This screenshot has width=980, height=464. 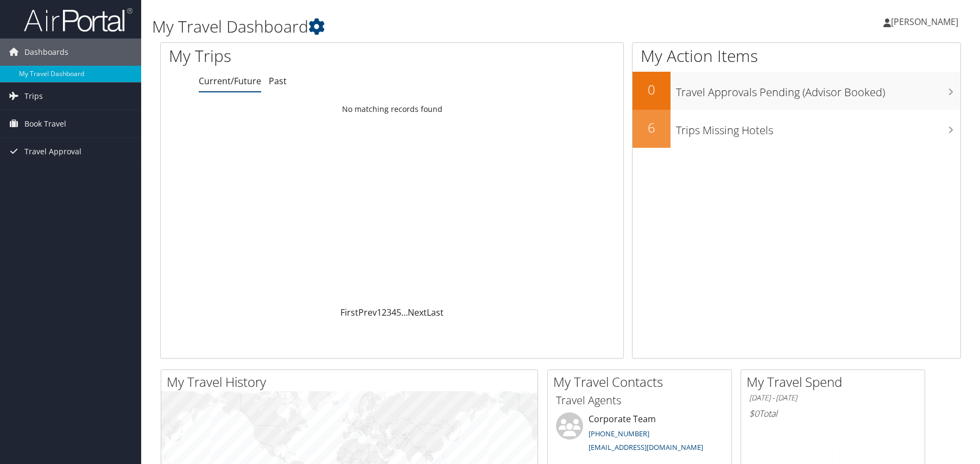 I want to click on td: No matching records found, so click(x=392, y=110).